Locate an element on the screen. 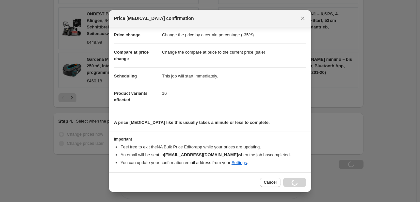 This screenshot has height=202, width=420. dd: Change the compare at price to the current price (sale) is located at coordinates (234, 52).